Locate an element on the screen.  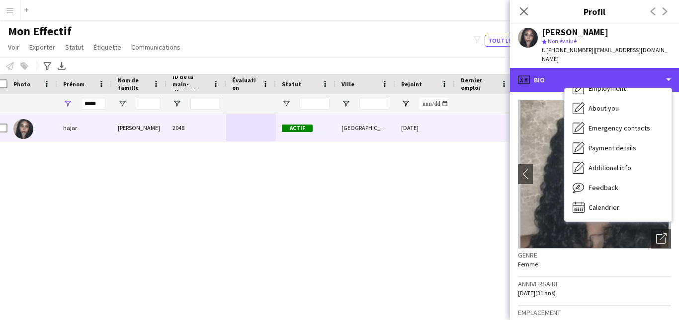
span: Évaluation is located at coordinates (245, 84).